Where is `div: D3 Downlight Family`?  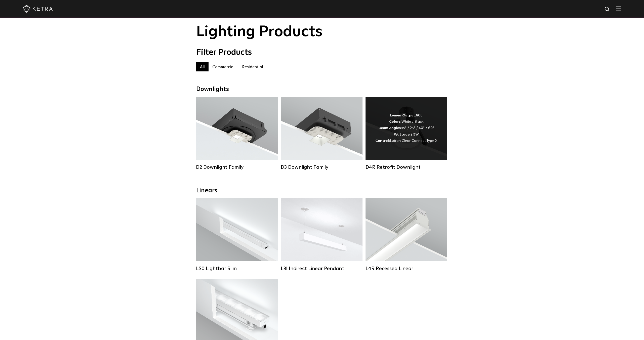
div: D3 Downlight Family is located at coordinates (322, 167).